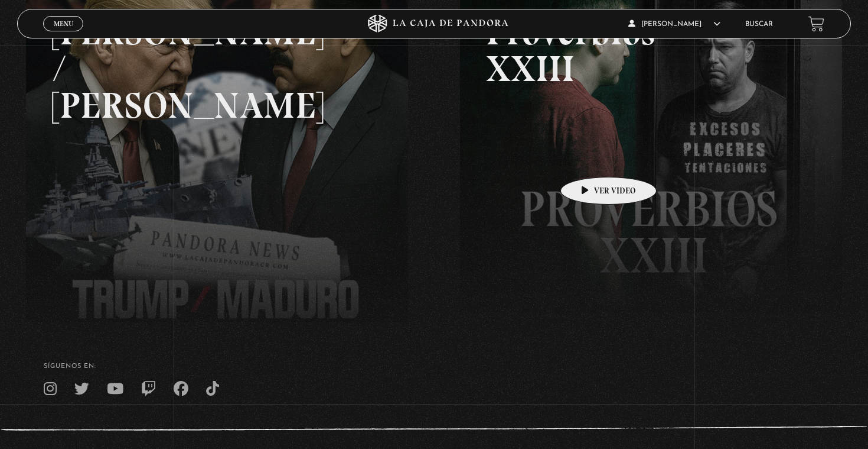 The height and width of the screenshot is (449, 868). I want to click on h4: SÍguenos en:, so click(434, 366).